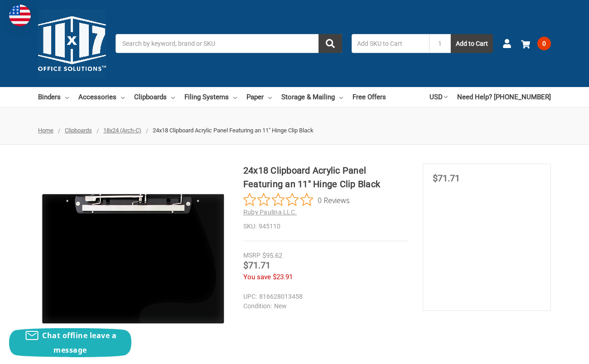 This screenshot has height=364, width=589. What do you see at coordinates (272, 255) in the screenshot?
I see `span: $95.62` at bounding box center [272, 255].